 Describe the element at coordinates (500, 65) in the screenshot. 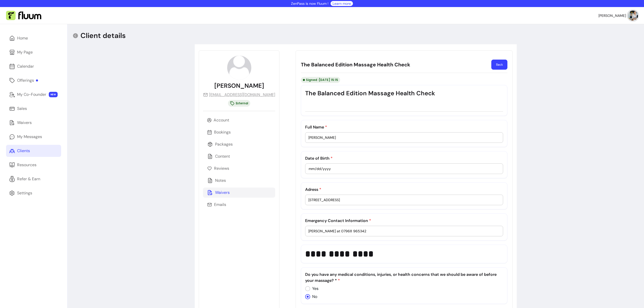

I see `button: Back` at that location.